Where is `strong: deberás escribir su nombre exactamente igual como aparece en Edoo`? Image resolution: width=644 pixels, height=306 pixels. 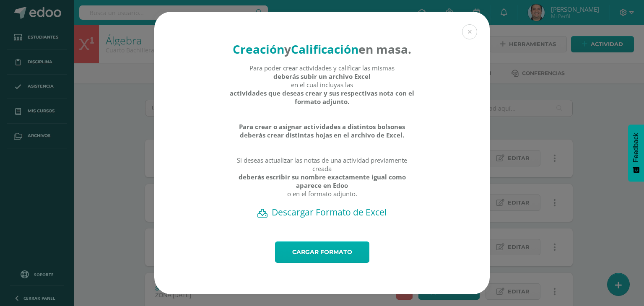
strong: deberás escribir su nombre exactamente igual como aparece en Edoo is located at coordinates (322, 181).